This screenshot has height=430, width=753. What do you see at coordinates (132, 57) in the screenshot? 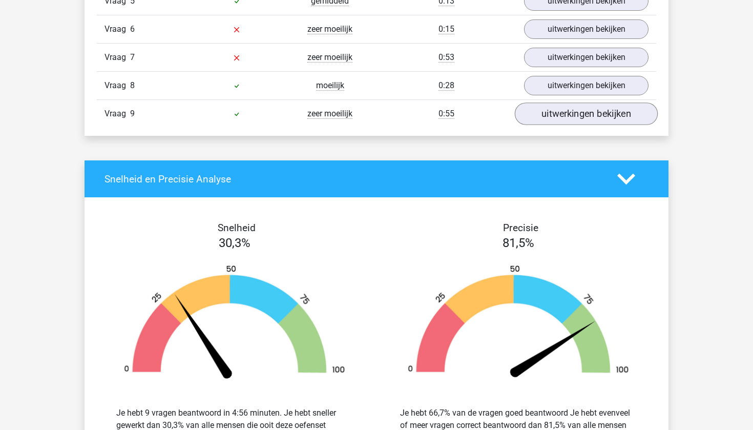
I see `span: 7` at bounding box center [132, 57].